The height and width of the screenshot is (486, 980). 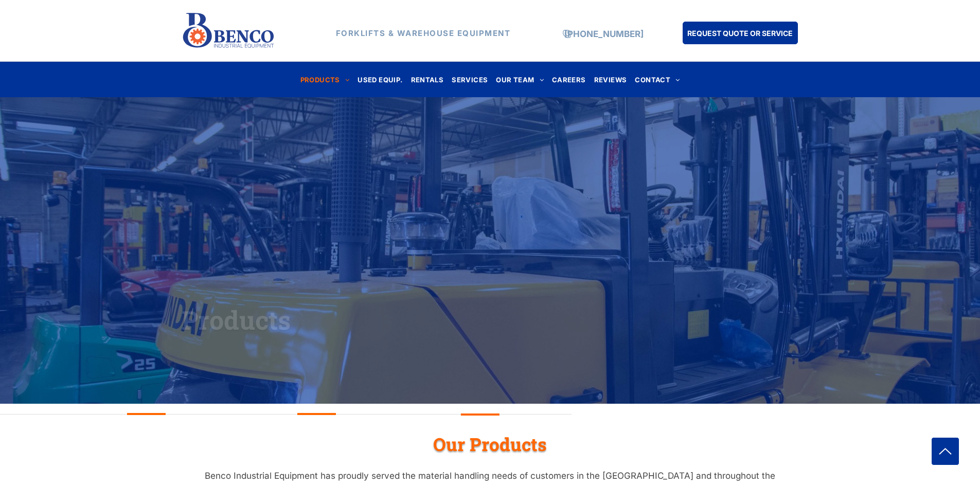 What do you see at coordinates (657, 79) in the screenshot?
I see `a: CONTACT` at bounding box center [657, 79].